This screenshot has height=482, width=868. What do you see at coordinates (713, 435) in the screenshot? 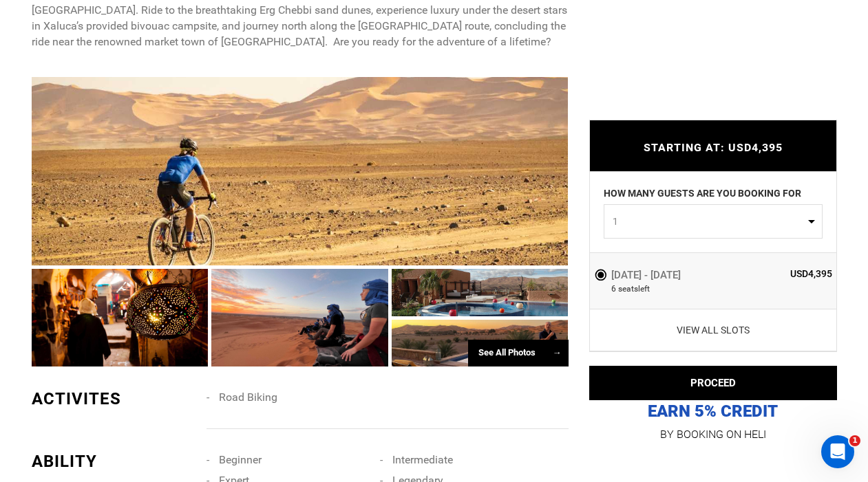
I see `p: BY BOOKING ON HELI` at bounding box center [713, 435].